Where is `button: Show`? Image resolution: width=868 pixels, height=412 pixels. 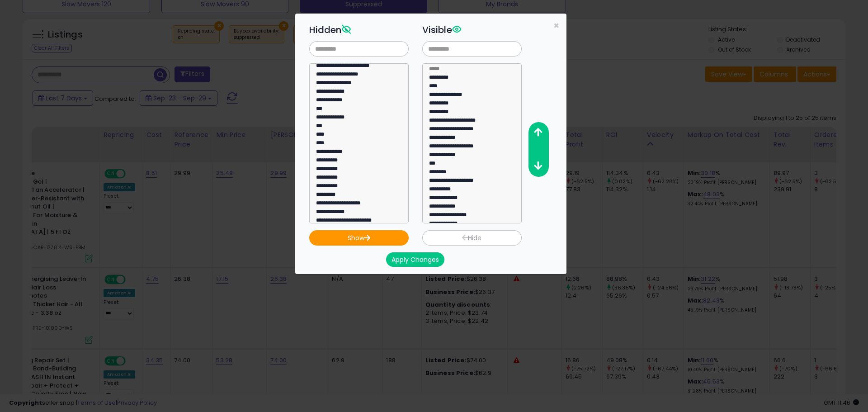
button: Show is located at coordinates (359, 238).